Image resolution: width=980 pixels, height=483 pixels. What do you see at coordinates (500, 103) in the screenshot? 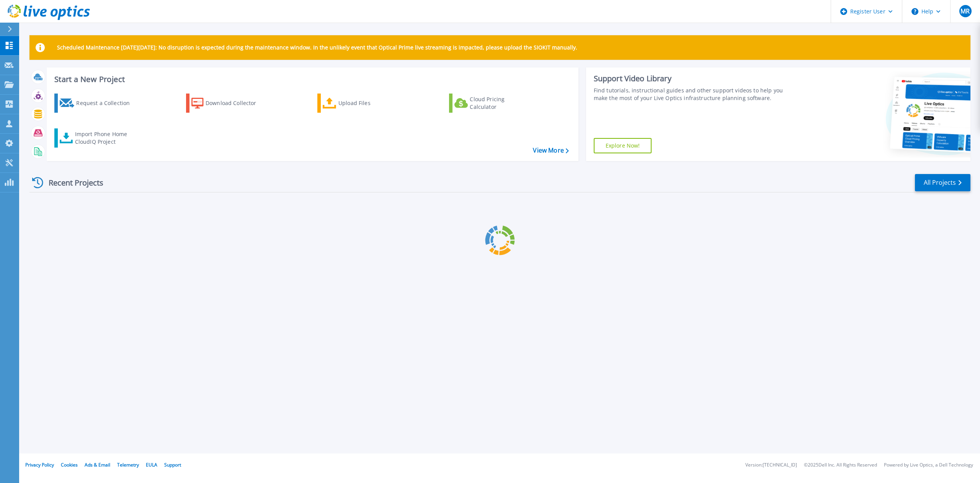
I see `div: Cloud Pricing Calculator` at bounding box center [500, 103].